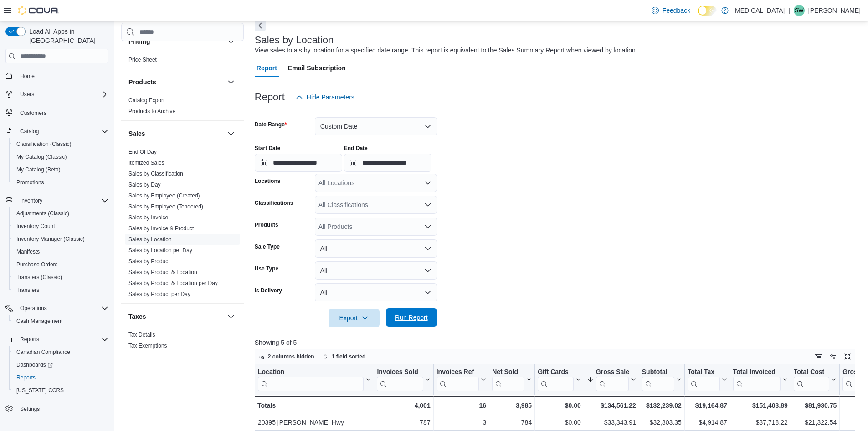  Describe the element at coordinates (707, 405) in the screenshot. I see `div: $19,164.87` at that location.